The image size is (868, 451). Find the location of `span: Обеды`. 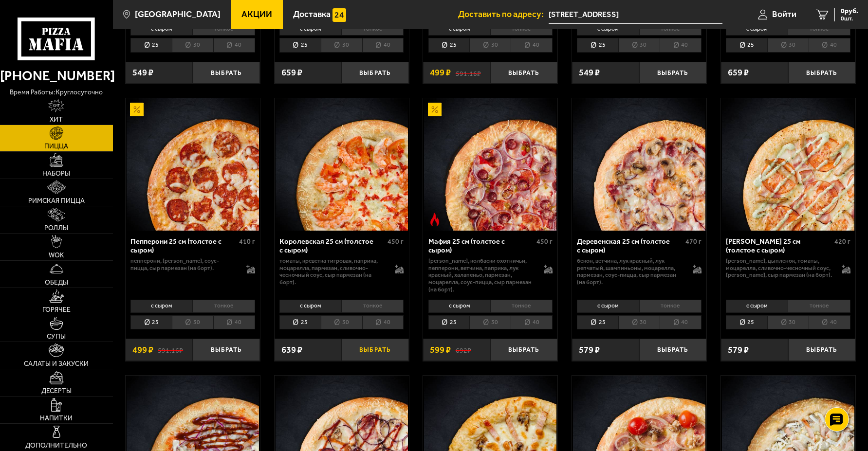

span: Обеды is located at coordinates (56, 283).